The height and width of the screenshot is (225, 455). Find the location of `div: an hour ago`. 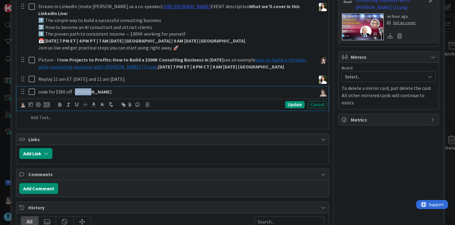

div: an hour ago is located at coordinates (401, 16).